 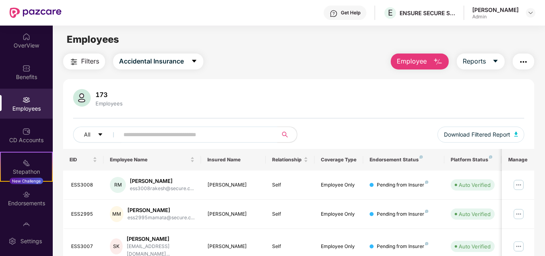 What do you see at coordinates (26, 37) in the screenshot?
I see `img: svg+xml;base64,PHN2ZyBpZD0iSG9tZSIgeG1sbnM9Imh0dHA6Ly93d3cudzMub3JnLzIwMDAvc3ZnIiB3aWR0aD0iMjAiIG...` at bounding box center [26, 37].